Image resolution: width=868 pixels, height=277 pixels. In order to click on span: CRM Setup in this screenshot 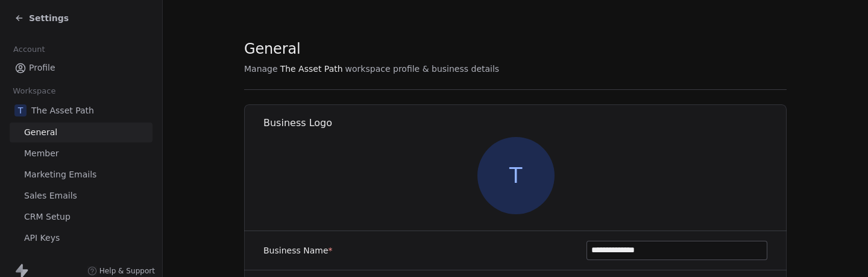, I will do `click(47, 216)`.